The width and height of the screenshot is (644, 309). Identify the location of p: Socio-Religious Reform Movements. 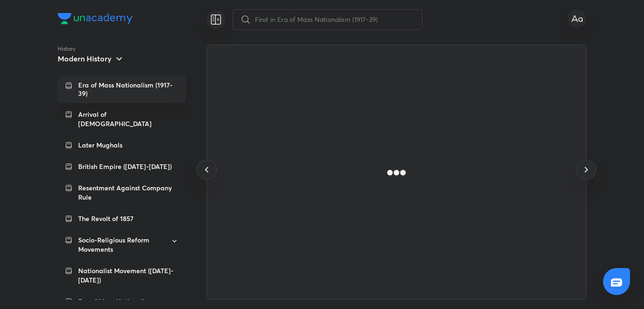
(121, 245).